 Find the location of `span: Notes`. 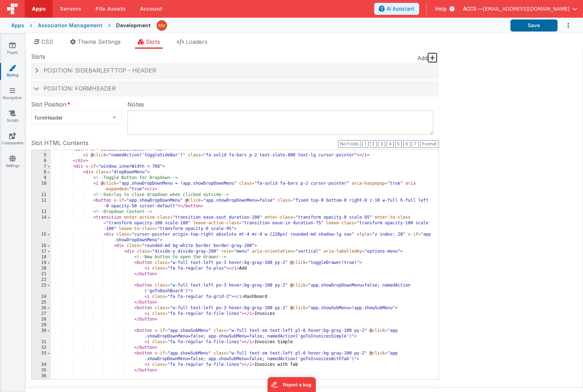

span: Notes is located at coordinates (136, 105).